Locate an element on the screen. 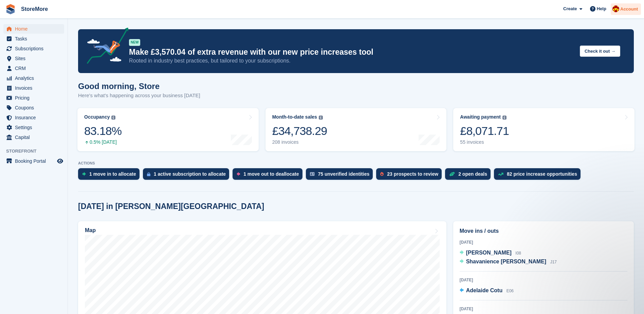 This screenshot has height=314, width=644. a: 75 unverified identities is located at coordinates (341, 176).